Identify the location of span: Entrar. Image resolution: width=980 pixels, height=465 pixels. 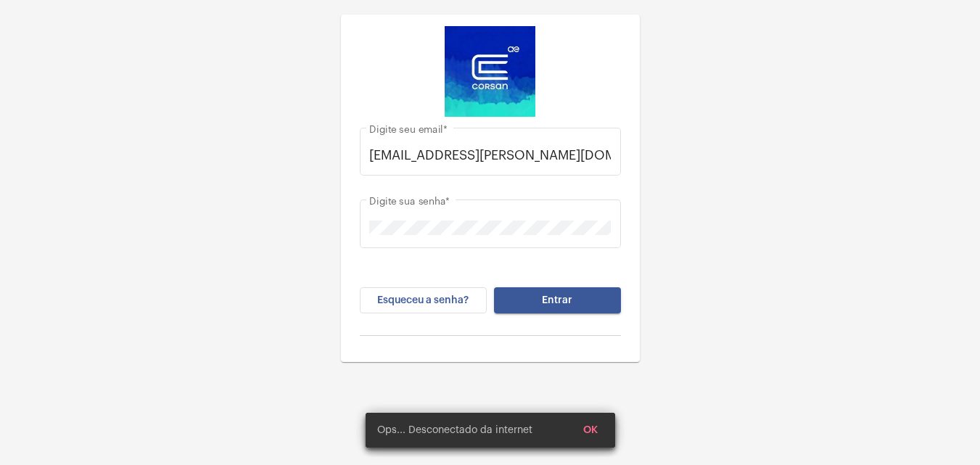
(558, 300).